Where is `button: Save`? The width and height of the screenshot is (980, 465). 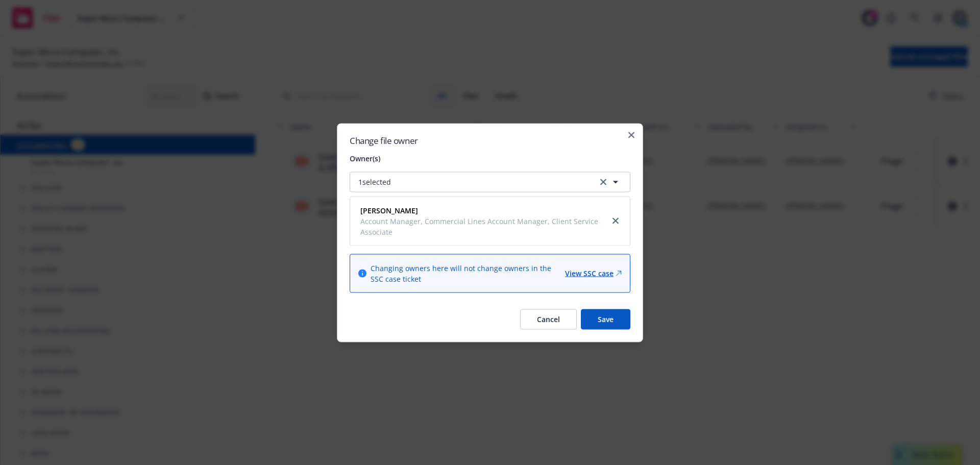 button: Save is located at coordinates (605, 319).